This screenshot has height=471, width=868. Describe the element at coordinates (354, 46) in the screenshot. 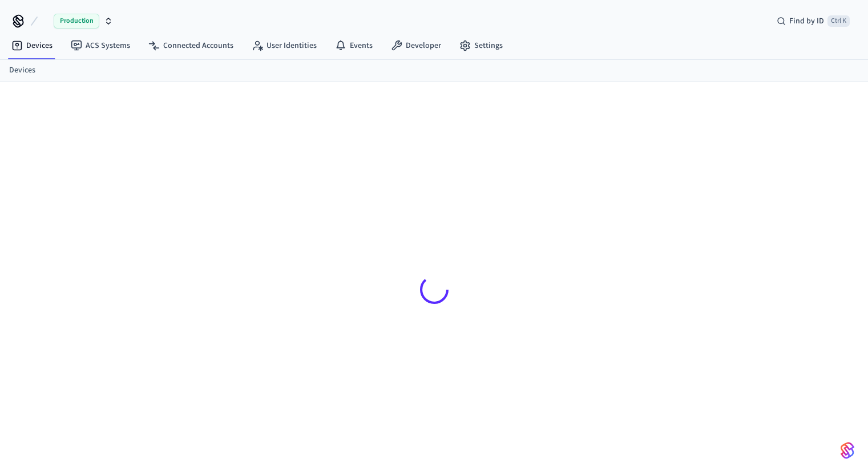

I see `a: Events` at that location.